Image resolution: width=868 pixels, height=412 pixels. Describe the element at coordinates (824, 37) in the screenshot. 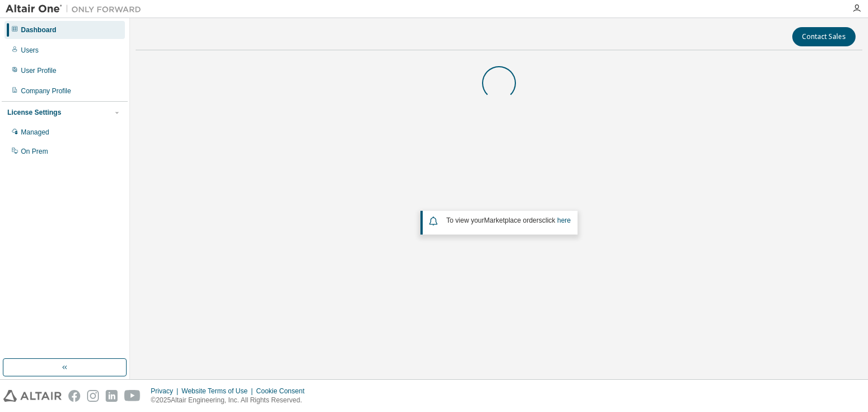

I see `button: Contact Sales` at that location.